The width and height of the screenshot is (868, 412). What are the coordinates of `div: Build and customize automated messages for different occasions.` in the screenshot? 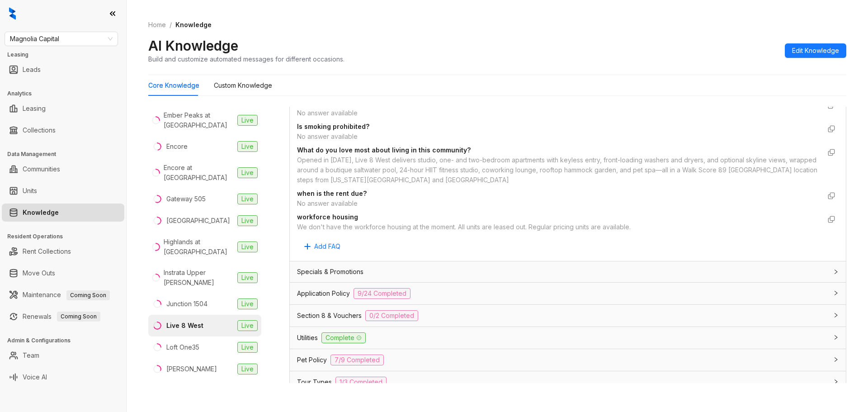 It's located at (246, 59).